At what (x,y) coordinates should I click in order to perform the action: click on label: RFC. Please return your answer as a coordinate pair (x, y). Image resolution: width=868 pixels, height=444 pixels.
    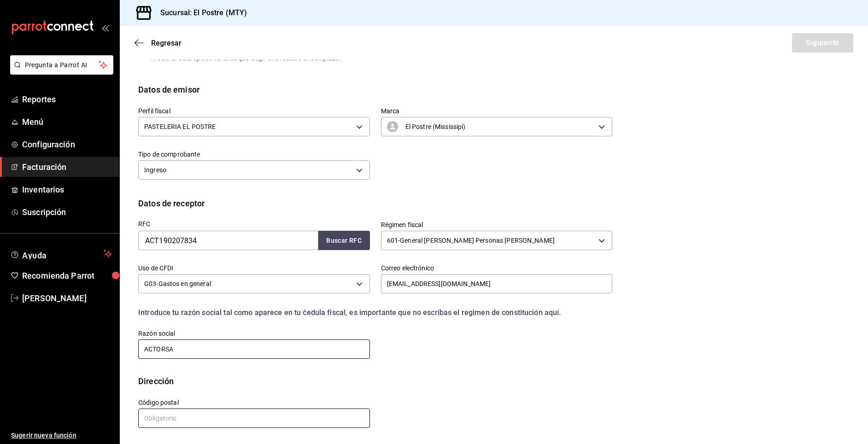
    Looking at the image, I should click on (254, 224).